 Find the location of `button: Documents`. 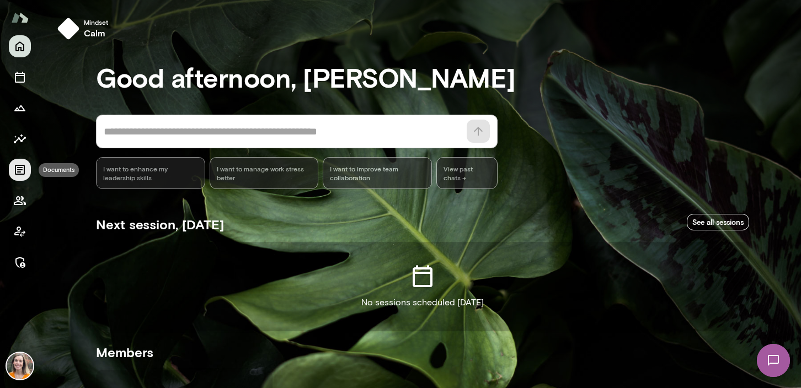

button: Documents is located at coordinates (20, 170).